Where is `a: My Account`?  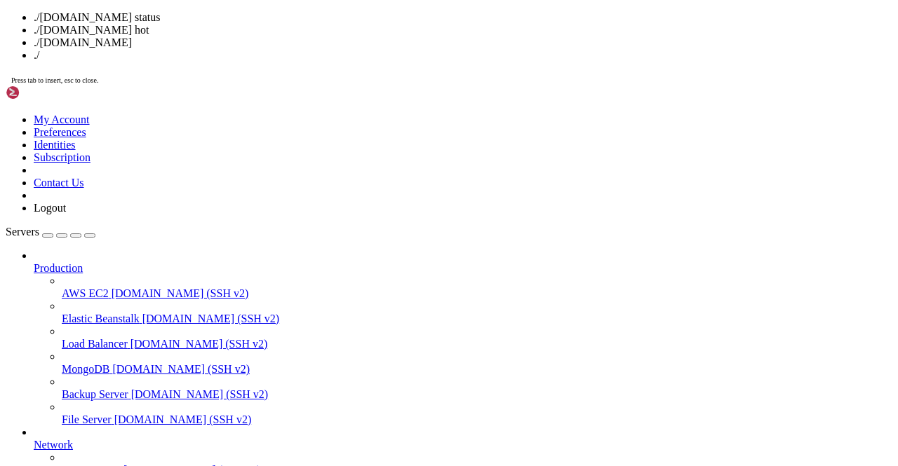
a: My Account is located at coordinates (62, 119).